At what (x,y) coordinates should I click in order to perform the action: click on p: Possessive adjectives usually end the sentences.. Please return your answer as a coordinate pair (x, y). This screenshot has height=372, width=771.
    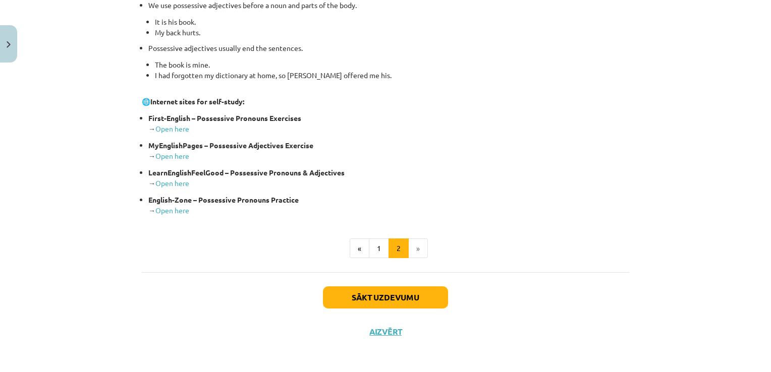
    Looking at the image, I should click on (389, 48).